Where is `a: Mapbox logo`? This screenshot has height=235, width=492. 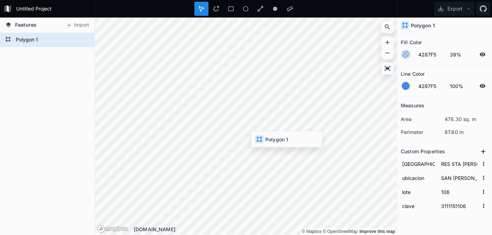
a: Mapbox logo is located at coordinates (113, 229).